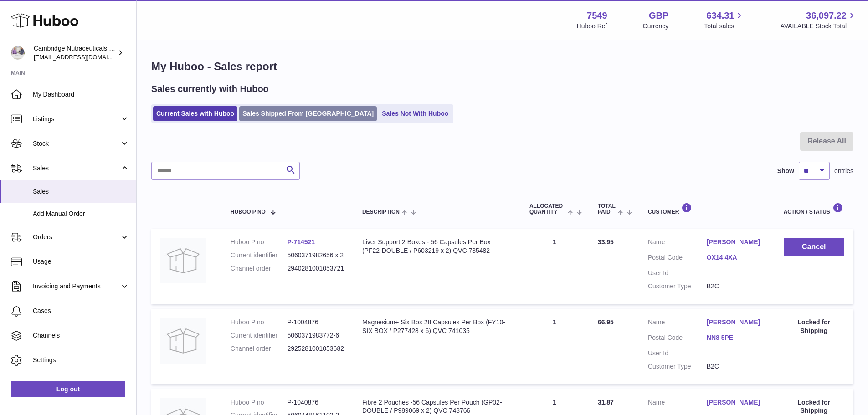 The height and width of the screenshot is (415, 868). I want to click on span: 31.87, so click(606, 402).